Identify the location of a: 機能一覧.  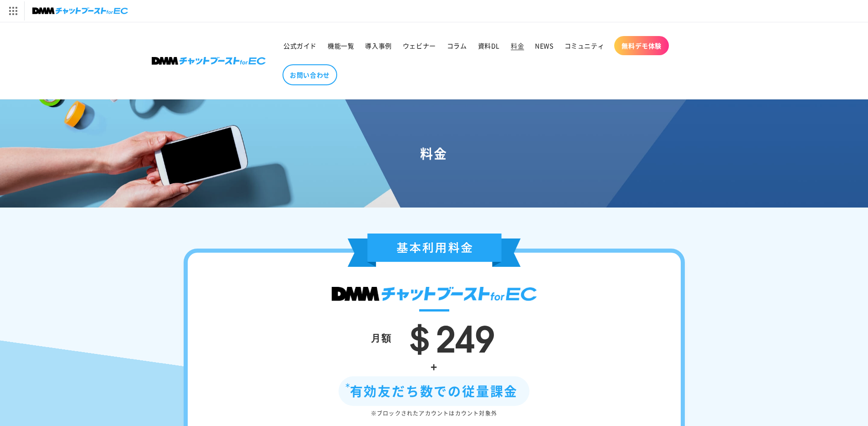
(341, 45).